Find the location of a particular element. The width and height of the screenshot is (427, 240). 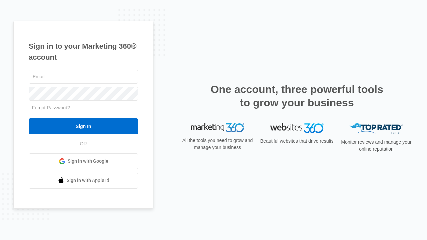

span: OR is located at coordinates (83, 144).